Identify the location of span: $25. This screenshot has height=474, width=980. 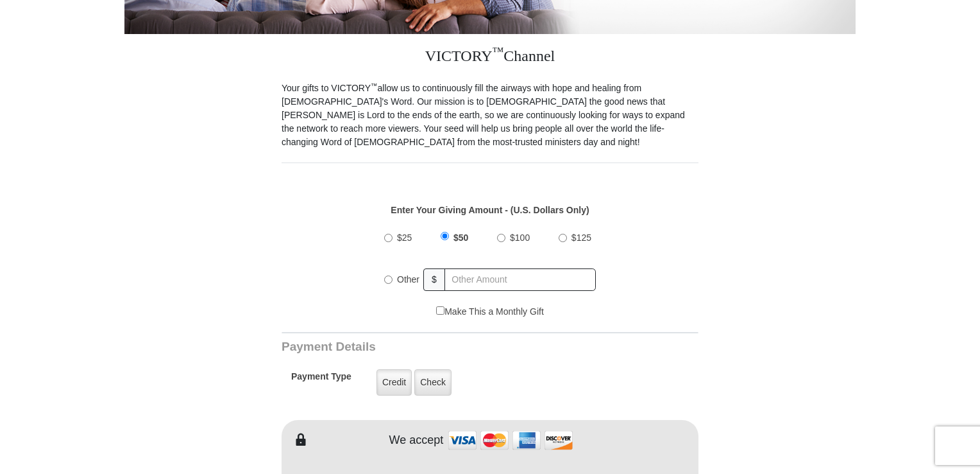
(404, 237).